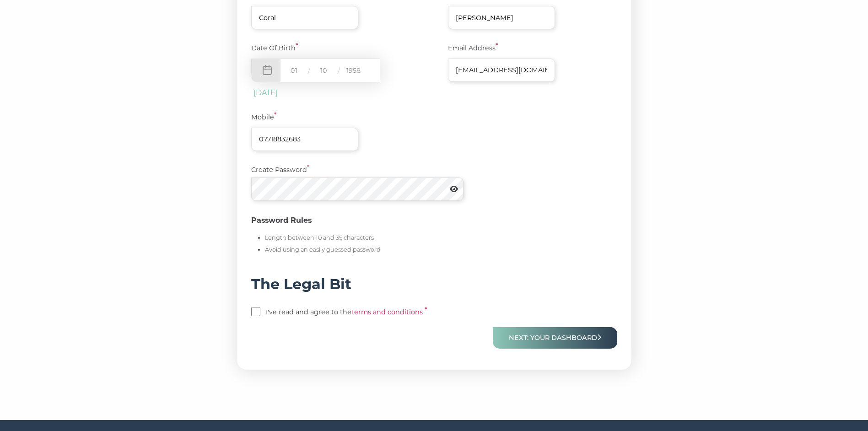  I want to click on strong: Password Rules, so click(282, 220).